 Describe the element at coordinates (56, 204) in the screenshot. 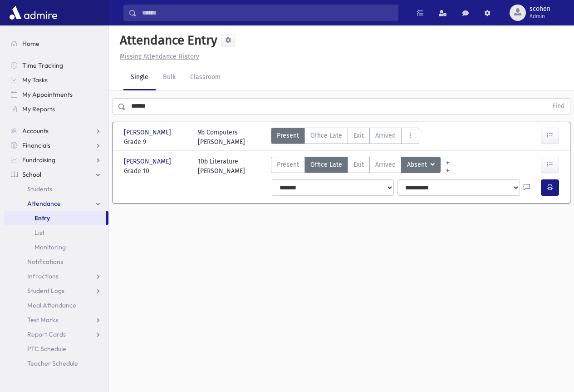

I see `a: Attendance` at that location.